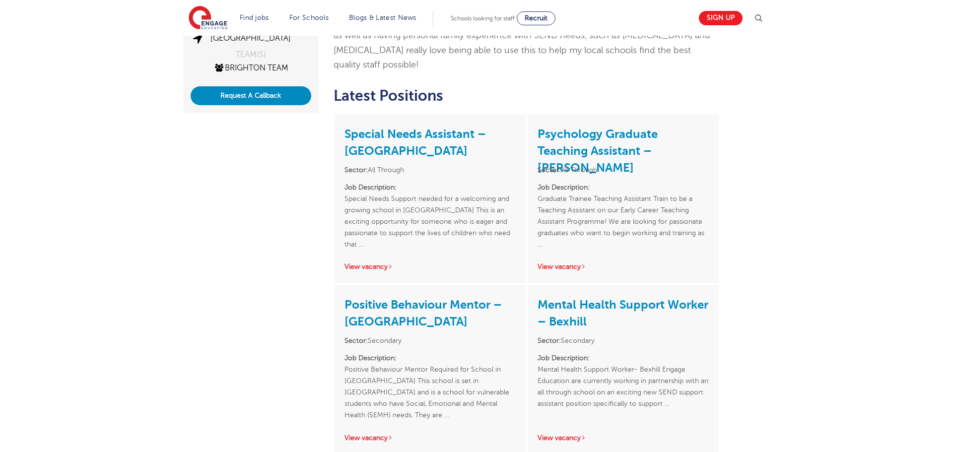  Describe the element at coordinates (536, 18) in the screenshot. I see `span: Recruit` at that location.